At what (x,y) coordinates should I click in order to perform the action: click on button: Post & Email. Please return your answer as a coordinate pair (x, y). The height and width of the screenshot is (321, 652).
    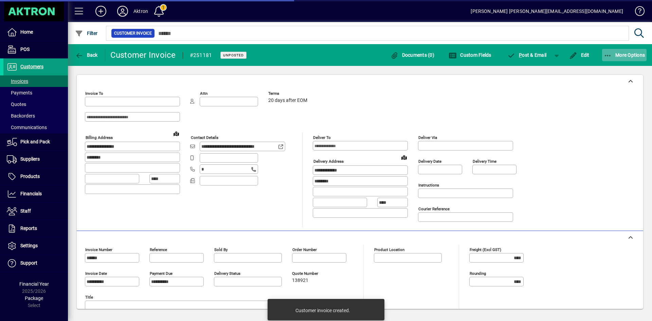
    Looking at the image, I should click on (527, 55).